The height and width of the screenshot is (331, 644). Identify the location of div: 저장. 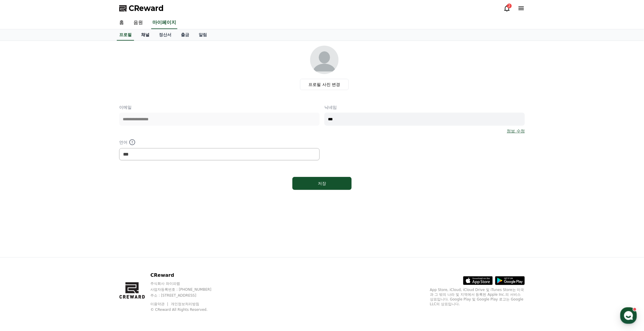
(322, 184).